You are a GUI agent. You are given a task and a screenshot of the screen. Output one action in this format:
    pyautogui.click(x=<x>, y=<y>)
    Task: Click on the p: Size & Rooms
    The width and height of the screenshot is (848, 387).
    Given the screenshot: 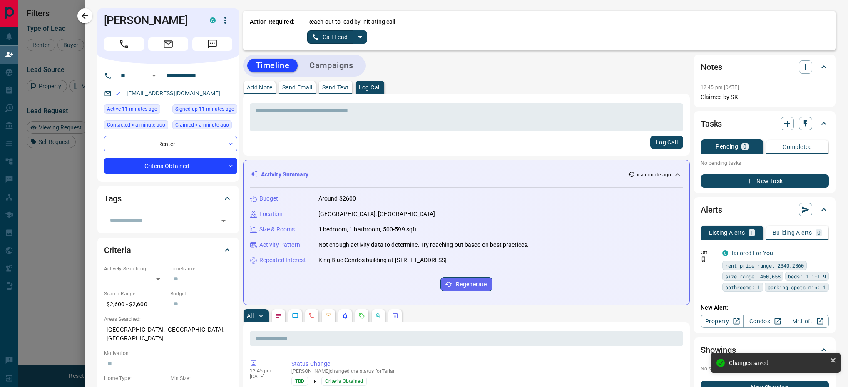 What is the action you would take?
    pyautogui.click(x=277, y=229)
    